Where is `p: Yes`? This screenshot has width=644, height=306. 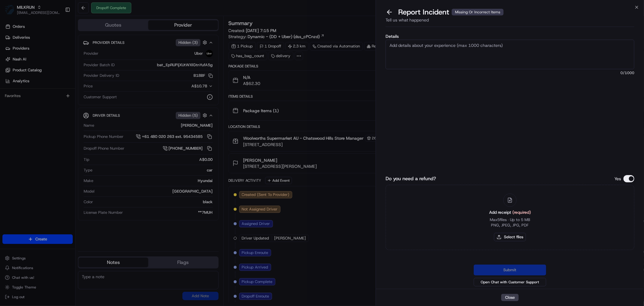
p: Yes is located at coordinates (618, 178).